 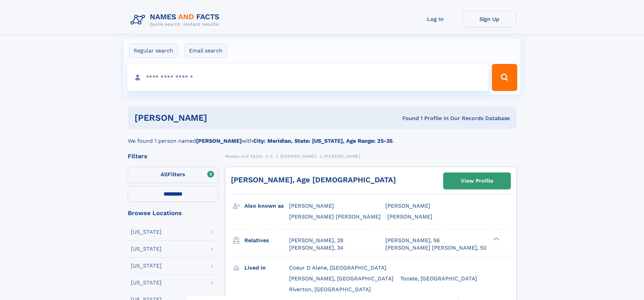 I want to click on div: We found 1 person named with ., so click(x=322, y=137).